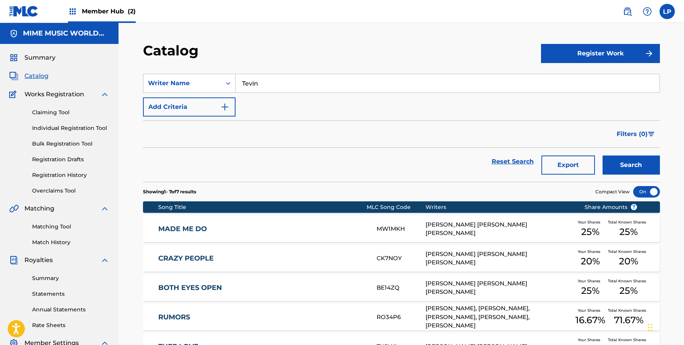 The width and height of the screenshot is (684, 345). I want to click on div: Help, so click(647, 11).